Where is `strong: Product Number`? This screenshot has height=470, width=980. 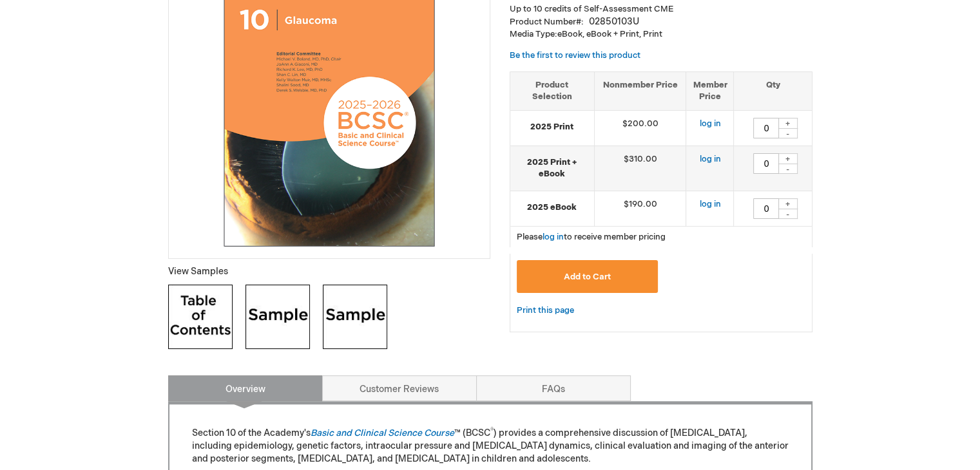
strong: Product Number is located at coordinates (546, 22).